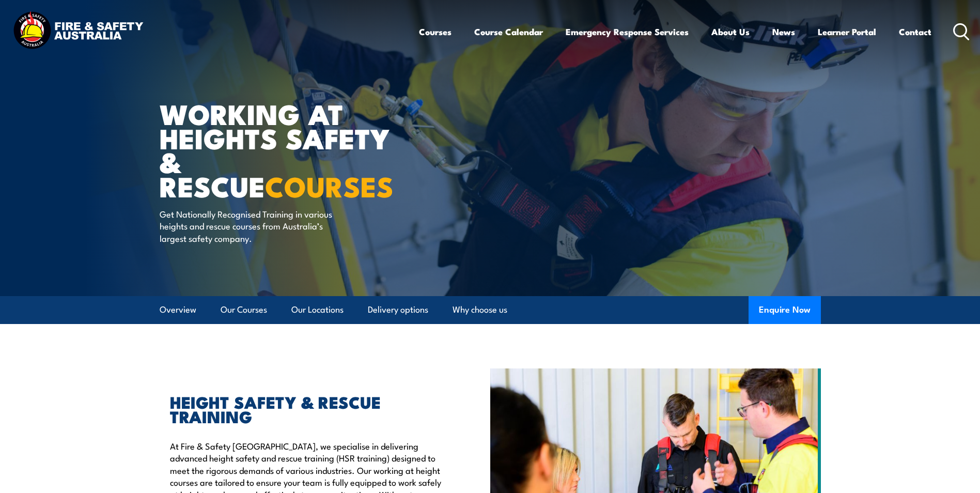  What do you see at coordinates (731, 31) in the screenshot?
I see `a: About Us` at bounding box center [731, 31].